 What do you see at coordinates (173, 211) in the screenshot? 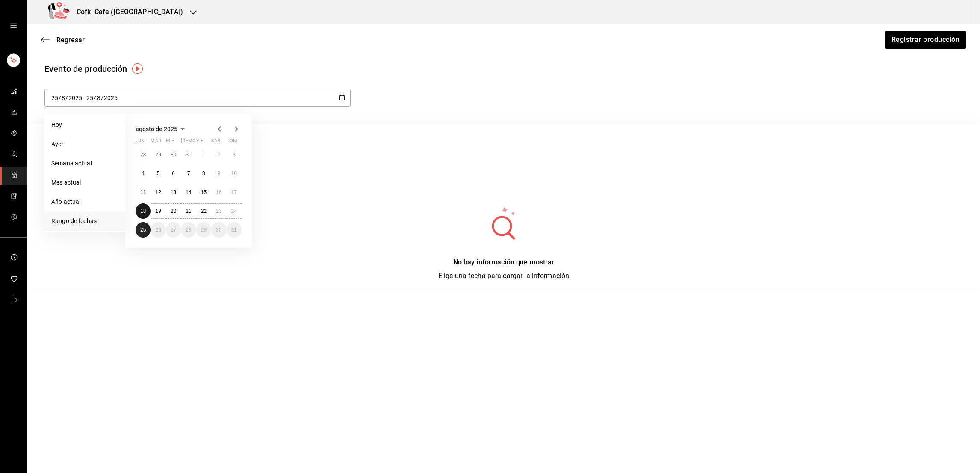
I see `abbr: 20 de agosto de 2025` at bounding box center [173, 211].